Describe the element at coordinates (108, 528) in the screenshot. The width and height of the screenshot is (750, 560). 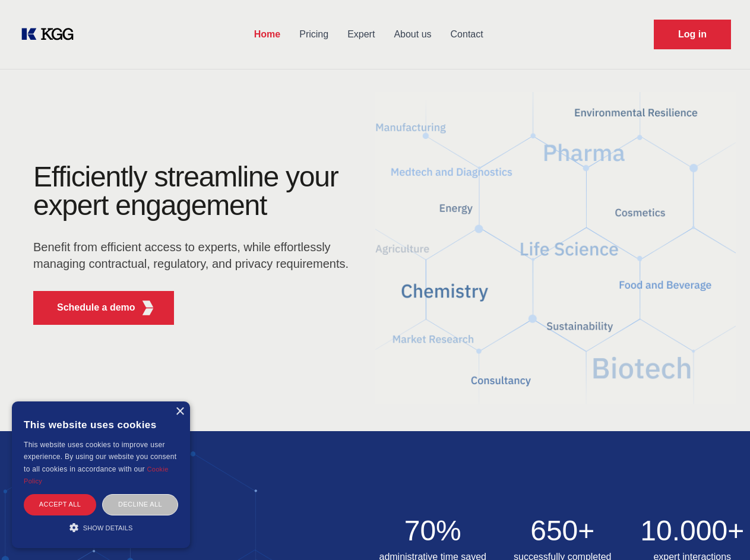
I see `span: Show details` at that location.